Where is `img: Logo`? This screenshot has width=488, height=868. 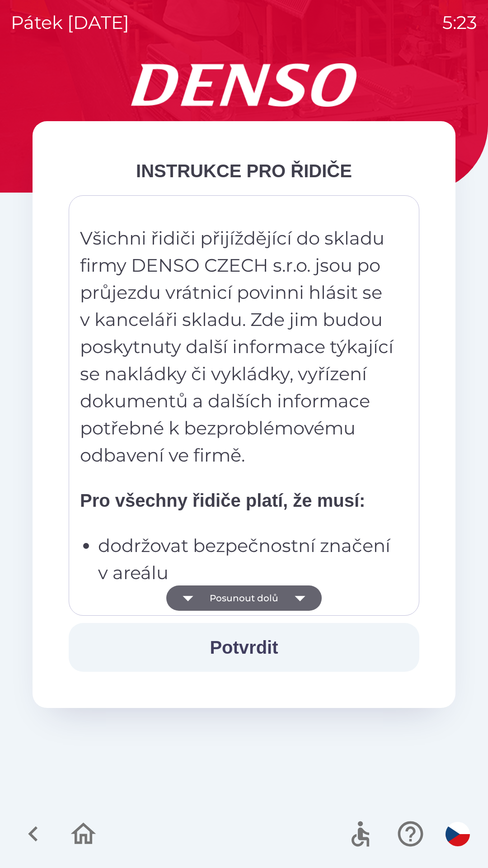
img: Logo is located at coordinates (244, 85).